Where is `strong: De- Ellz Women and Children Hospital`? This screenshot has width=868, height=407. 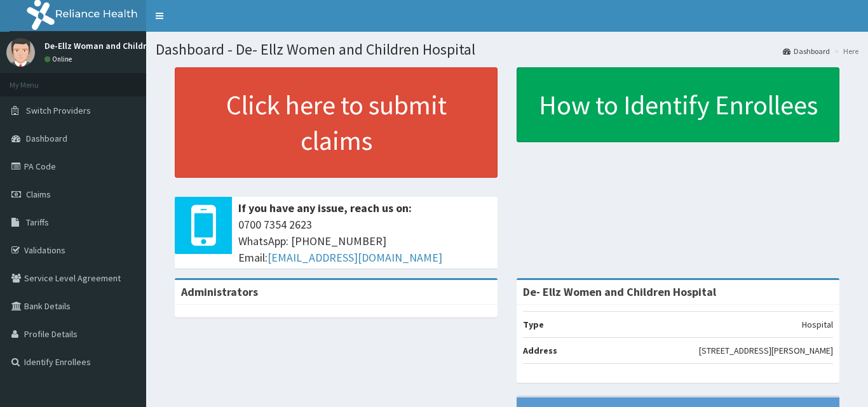 strong: De- Ellz Women and Children Hospital is located at coordinates (620, 292).